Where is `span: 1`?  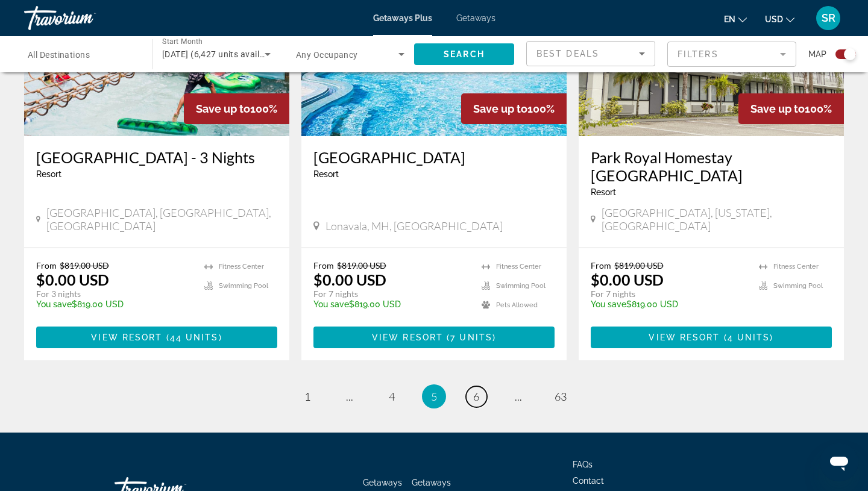
span: 1 is located at coordinates (307, 396).